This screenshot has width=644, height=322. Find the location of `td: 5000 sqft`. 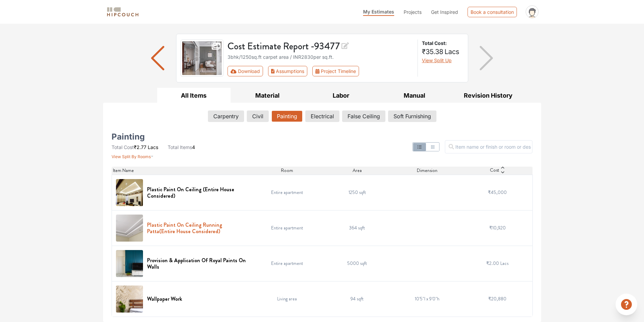

td: 5000 sqft is located at coordinates (357, 263).